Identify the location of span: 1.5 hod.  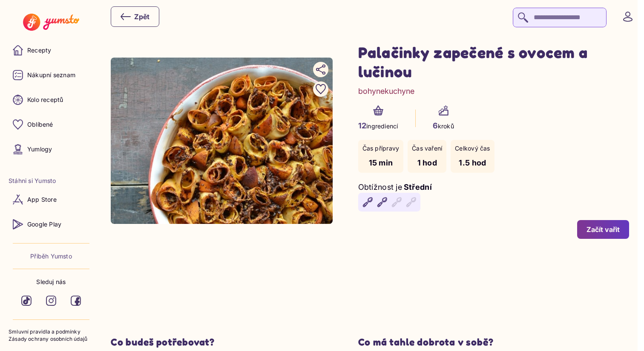
(472, 163).